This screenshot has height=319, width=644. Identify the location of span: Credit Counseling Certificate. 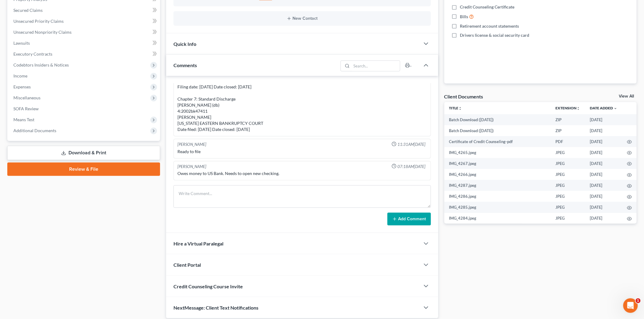
(487, 7).